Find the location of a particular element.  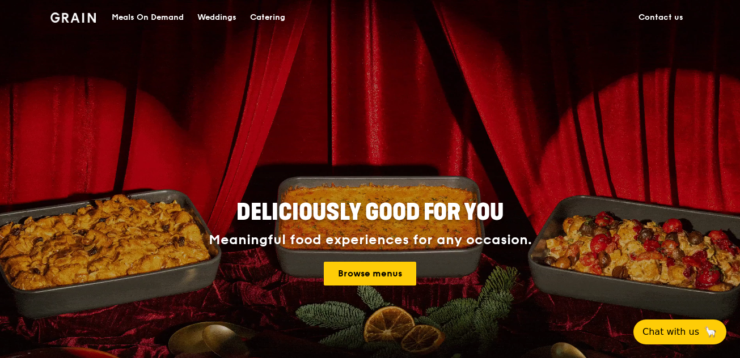

a: Browse menus is located at coordinates (370, 274).